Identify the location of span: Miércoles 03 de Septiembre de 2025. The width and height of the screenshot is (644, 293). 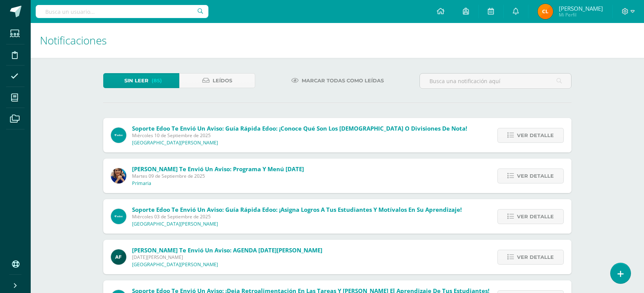
(296, 216).